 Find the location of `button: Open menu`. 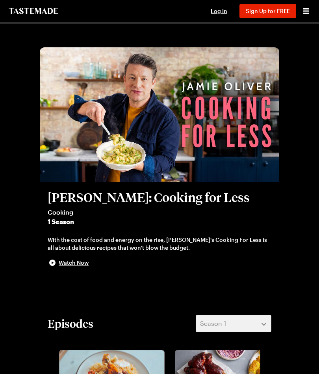

button: Open menu is located at coordinates (306, 11).